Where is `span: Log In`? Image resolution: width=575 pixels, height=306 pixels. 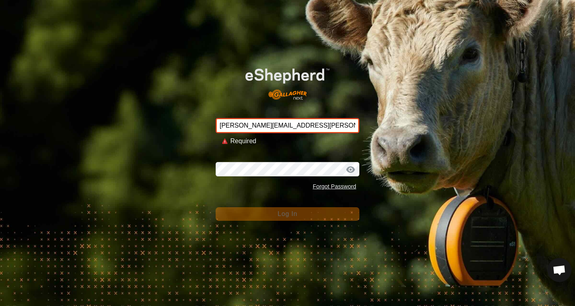 span: Log In is located at coordinates (287, 213).